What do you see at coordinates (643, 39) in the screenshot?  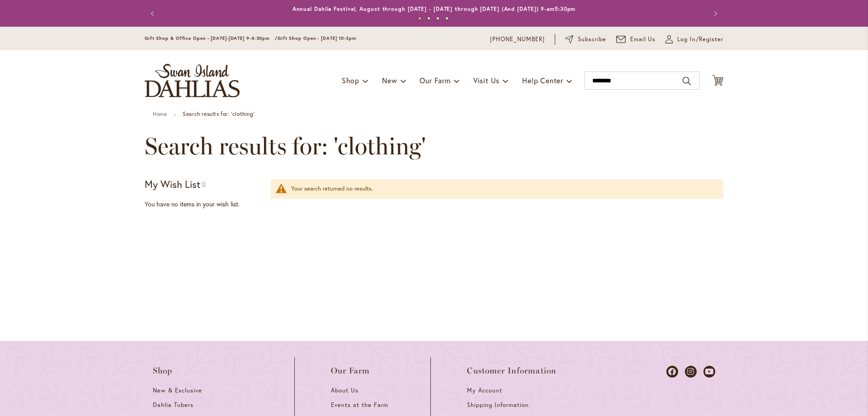 I see `span: Email Us` at bounding box center [643, 39].